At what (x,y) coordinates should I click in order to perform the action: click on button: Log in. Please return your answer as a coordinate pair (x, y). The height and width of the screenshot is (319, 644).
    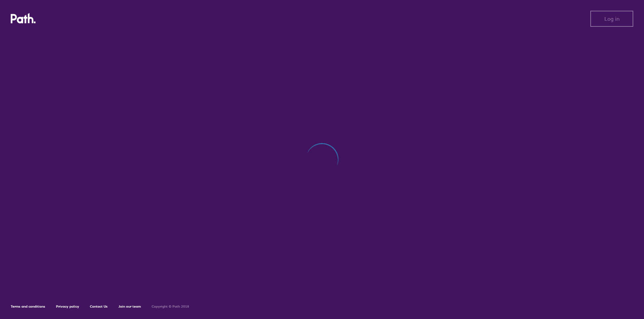
    Looking at the image, I should click on (612, 19).